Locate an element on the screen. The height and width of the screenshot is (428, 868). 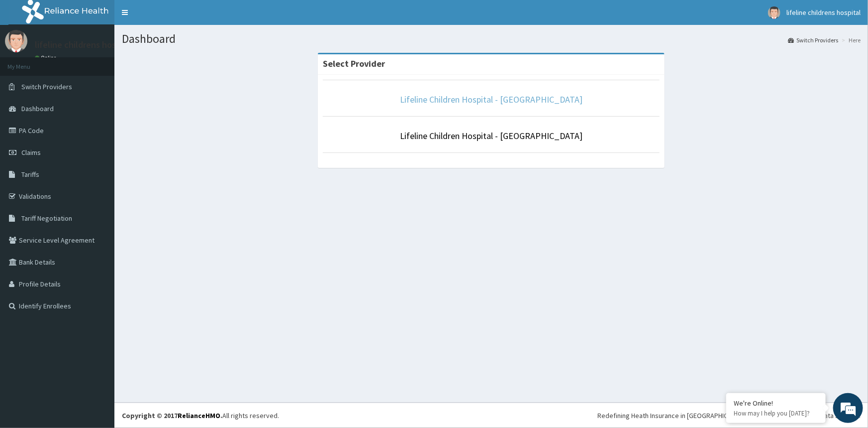
h1: Dashboard is located at coordinates (492, 39).